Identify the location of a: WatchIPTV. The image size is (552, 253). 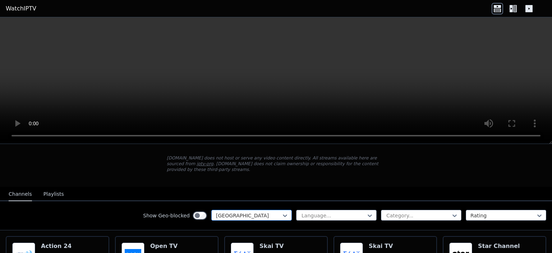
(21, 9).